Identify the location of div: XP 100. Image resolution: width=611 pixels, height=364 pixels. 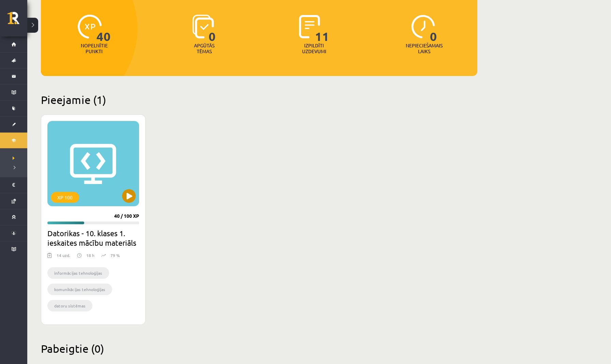
(65, 197).